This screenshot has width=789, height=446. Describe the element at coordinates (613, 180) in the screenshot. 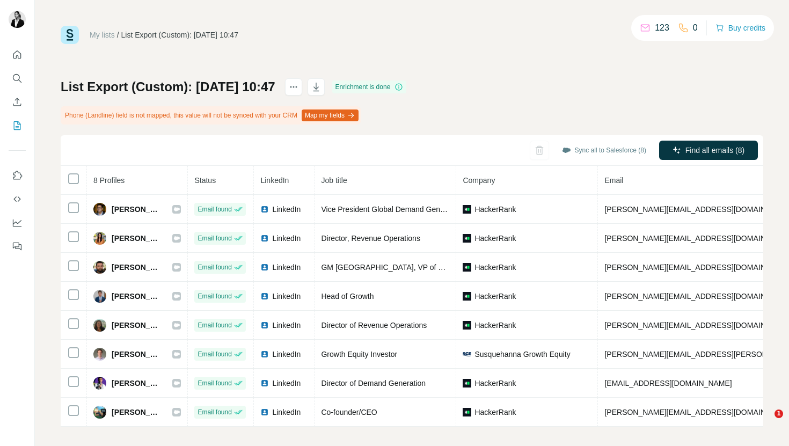

I see `span: Email` at that location.